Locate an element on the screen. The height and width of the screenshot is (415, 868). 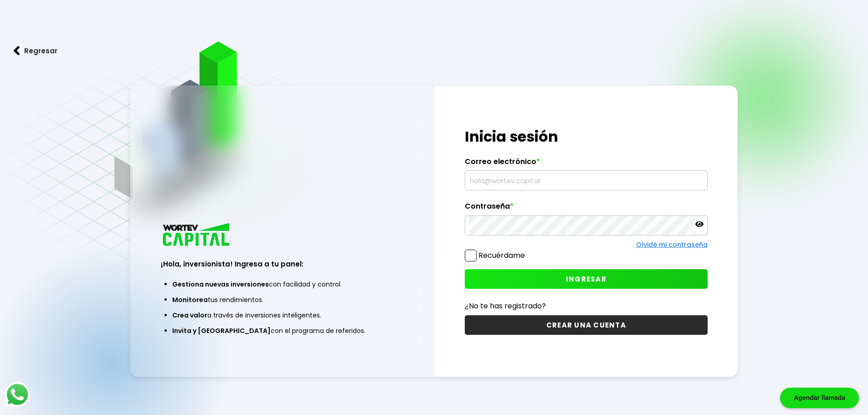
a: Olvidé mi contraseña is located at coordinates (672, 244).